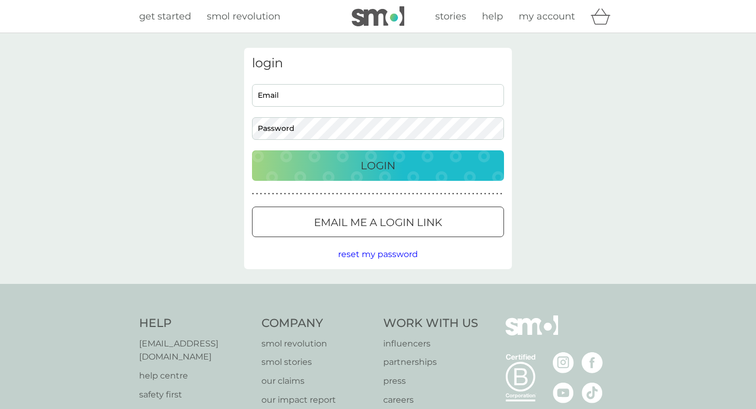 The height and width of the screenshot is (409, 756). Describe the element at coordinates (592, 362) in the screenshot. I see `img: visit the smol Facebook page` at that location.